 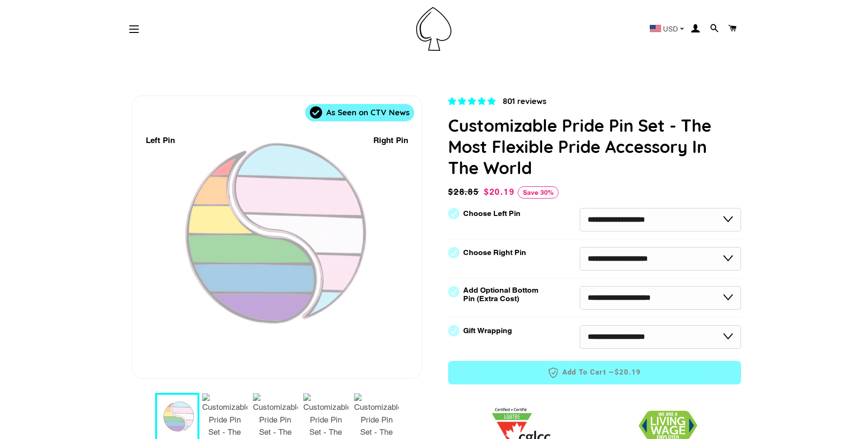 What do you see at coordinates (473, 101) in the screenshot?
I see `span: 4.83 stars` at bounding box center [473, 101].